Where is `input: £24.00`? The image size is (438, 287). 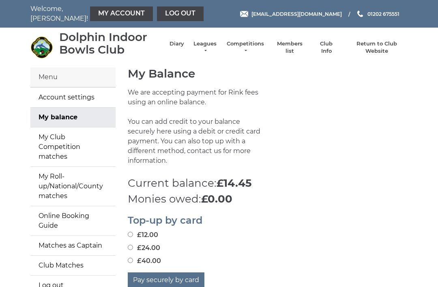 input: £24.00 is located at coordinates (130, 247).